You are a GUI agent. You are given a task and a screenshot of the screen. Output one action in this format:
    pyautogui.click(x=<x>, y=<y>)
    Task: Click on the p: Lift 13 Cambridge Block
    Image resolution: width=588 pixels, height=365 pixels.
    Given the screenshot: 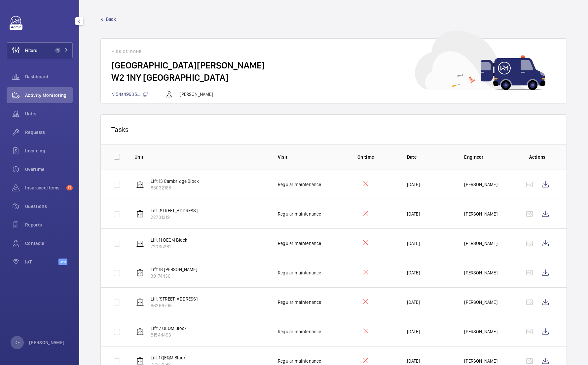 What is the action you would take?
    pyautogui.click(x=175, y=181)
    